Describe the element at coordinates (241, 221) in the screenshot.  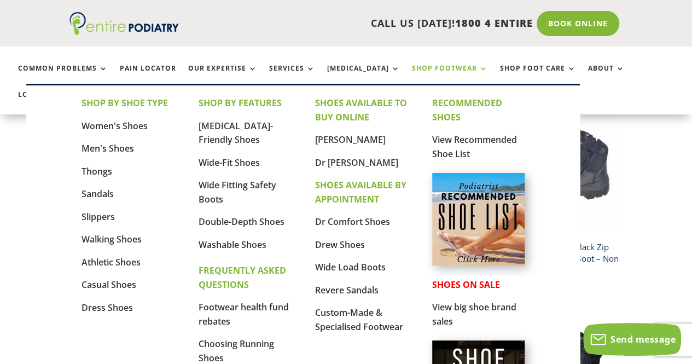
I see `a: Double-Depth Shoes` at that location.